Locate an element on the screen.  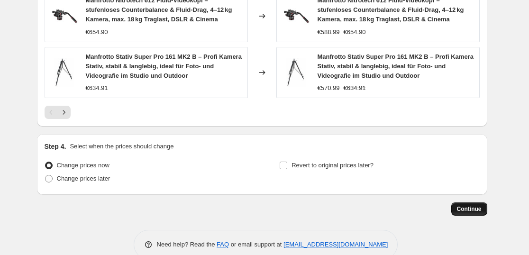
p: Select when the prices should change is located at coordinates (121, 146).